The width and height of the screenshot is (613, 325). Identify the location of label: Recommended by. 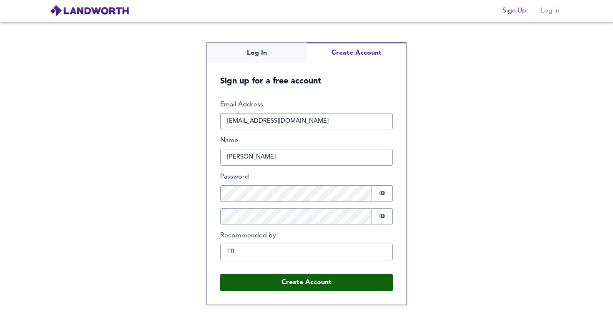
(307, 236).